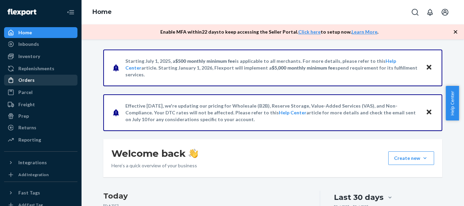  Describe the element at coordinates (155, 154) in the screenshot. I see `h1: Welcome back` at that location.